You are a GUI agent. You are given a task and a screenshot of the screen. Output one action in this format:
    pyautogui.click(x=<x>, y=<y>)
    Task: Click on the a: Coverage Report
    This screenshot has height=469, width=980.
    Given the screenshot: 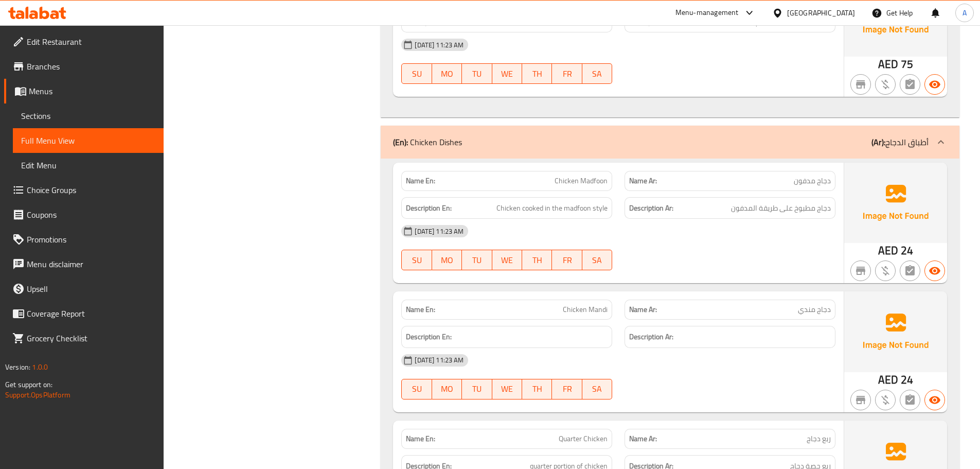 What is the action you would take?
    pyautogui.click(x=84, y=314)
    